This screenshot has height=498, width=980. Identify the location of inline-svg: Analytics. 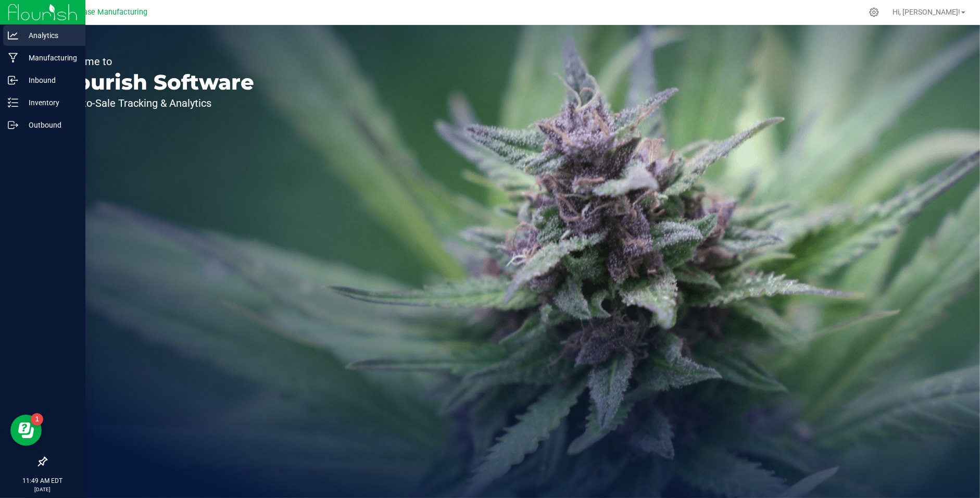
(13, 36).